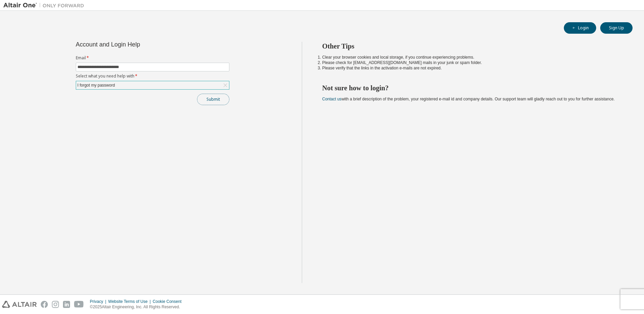 Image resolution: width=644 pixels, height=314 pixels. Describe the element at coordinates (55, 304) in the screenshot. I see `img: instagram.svg` at that location.